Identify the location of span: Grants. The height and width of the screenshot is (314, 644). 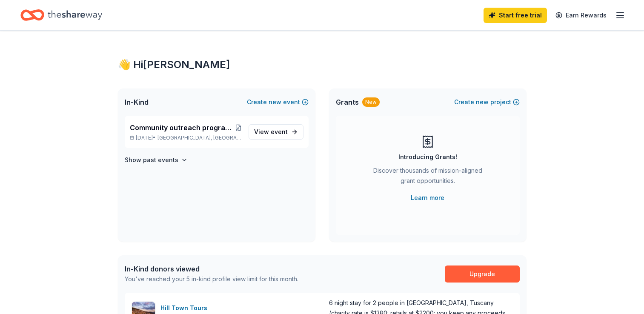
(347, 102).